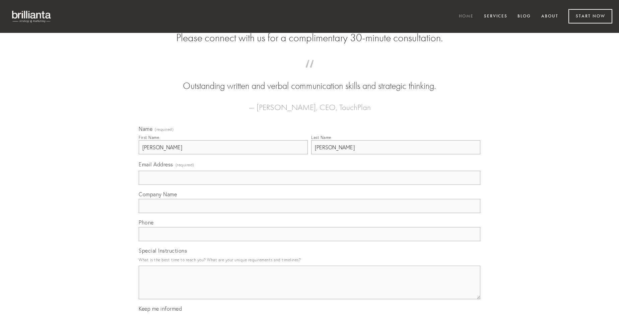 The height and width of the screenshot is (315, 619). Describe the element at coordinates (160, 308) in the screenshot. I see `span: Keep me informed` at that location.